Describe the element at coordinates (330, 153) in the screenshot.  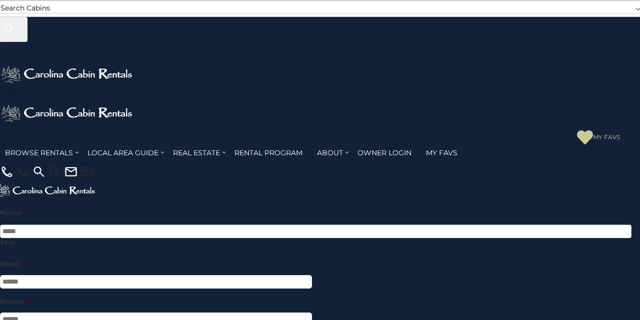
I see `a: About` at that location.